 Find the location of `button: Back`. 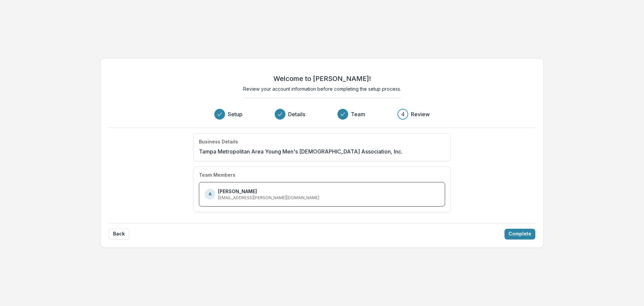

button: Back is located at coordinates (119, 234).